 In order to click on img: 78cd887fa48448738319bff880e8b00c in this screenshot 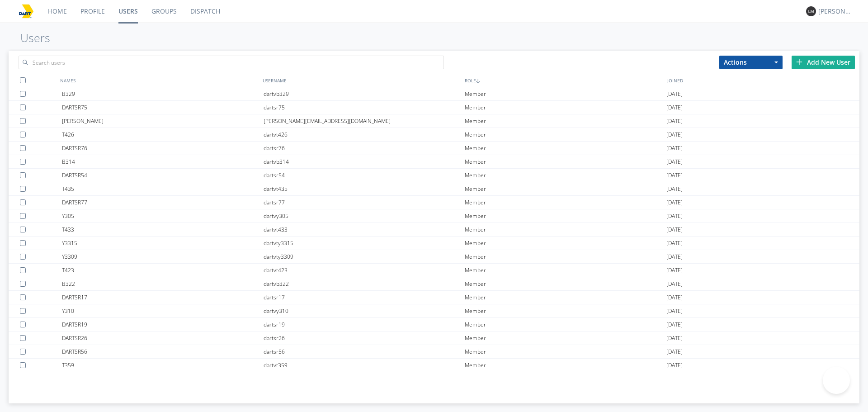, I will do `click(27, 11)`.